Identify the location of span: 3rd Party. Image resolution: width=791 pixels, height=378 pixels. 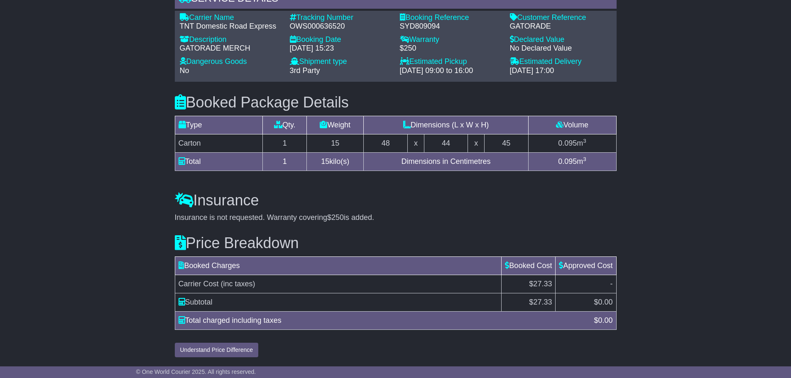
(305, 71).